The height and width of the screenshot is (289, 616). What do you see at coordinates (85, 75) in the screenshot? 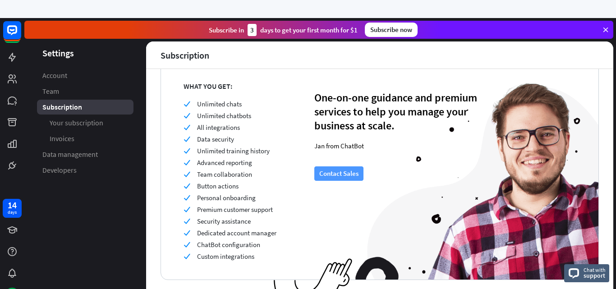
I see `a: Account` at bounding box center [85, 75].